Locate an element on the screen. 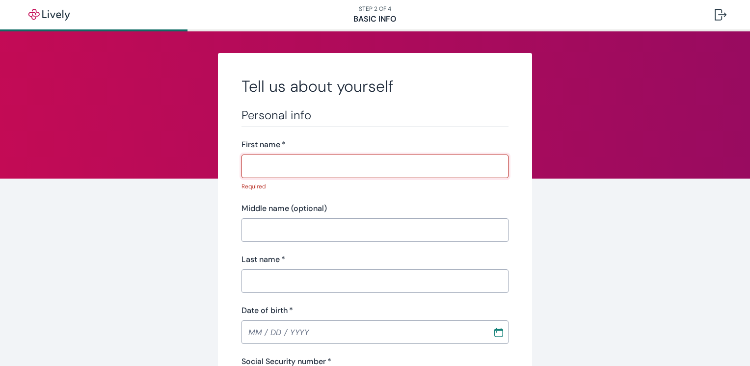  p: Required is located at coordinates (372, 187).